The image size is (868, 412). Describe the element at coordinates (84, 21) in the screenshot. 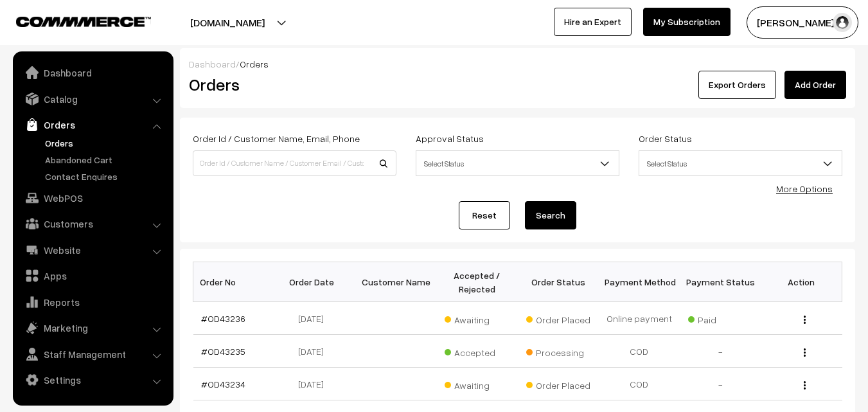

I see `img: COMMMERCE` at that location.